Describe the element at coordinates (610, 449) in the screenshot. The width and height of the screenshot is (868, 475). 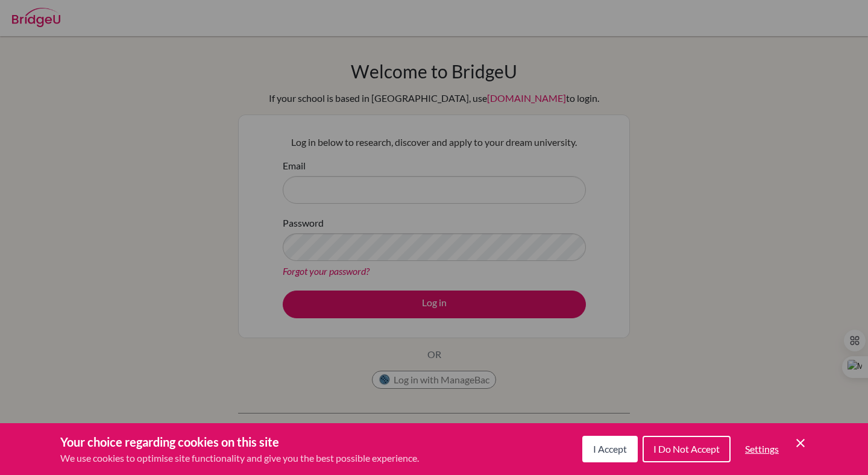
I see `button: I Accept` at that location.